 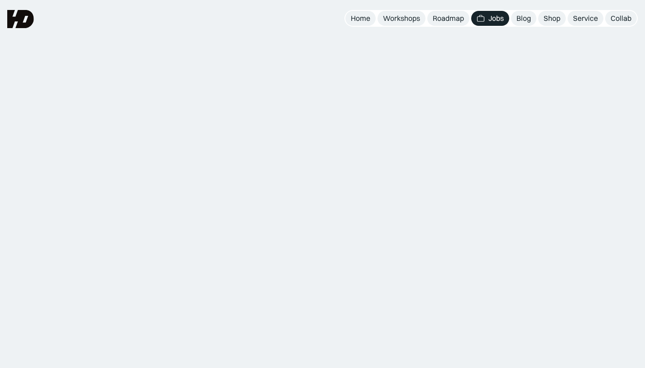 I want to click on a: Workshops, so click(x=402, y=18).